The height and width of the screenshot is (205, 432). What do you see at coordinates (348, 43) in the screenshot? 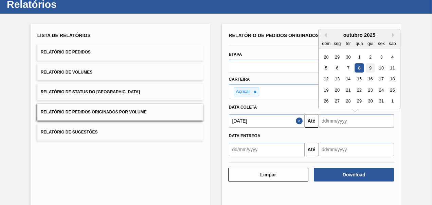
I see `div: ter` at bounding box center [348, 43].